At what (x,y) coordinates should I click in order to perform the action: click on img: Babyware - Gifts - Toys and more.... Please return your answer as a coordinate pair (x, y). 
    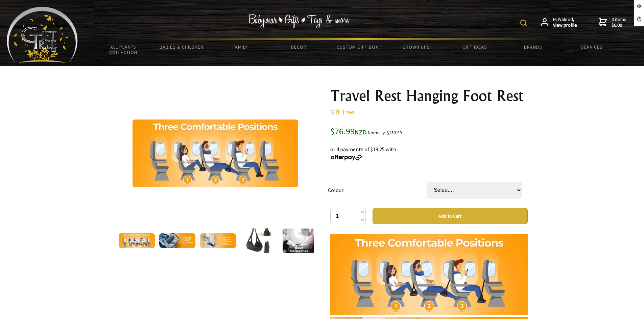
    Looking at the image, I should click on (42, 35).